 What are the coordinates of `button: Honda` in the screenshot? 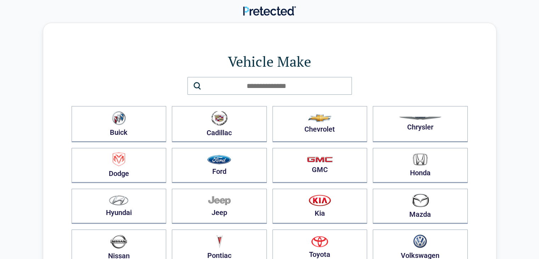 It's located at (421, 165).